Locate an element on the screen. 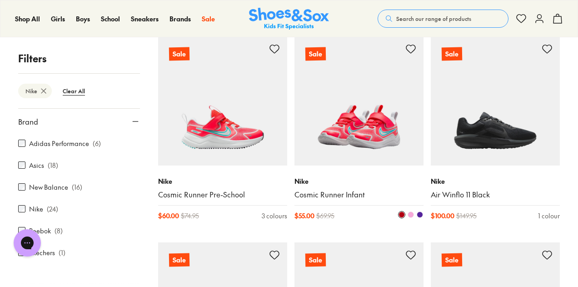  p: ( 24 ) is located at coordinates (52, 209).